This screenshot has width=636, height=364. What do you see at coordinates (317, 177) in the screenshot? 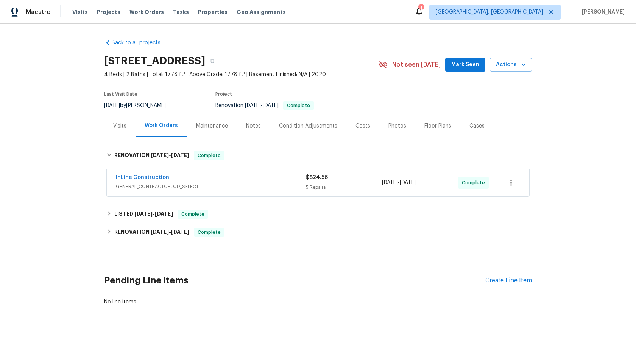
I see `span: $824.56` at bounding box center [317, 177].